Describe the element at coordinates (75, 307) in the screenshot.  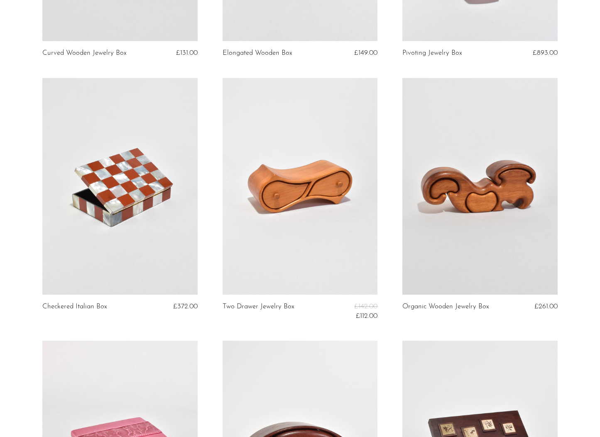
I see `a: Checkered Italian Box` at that location.